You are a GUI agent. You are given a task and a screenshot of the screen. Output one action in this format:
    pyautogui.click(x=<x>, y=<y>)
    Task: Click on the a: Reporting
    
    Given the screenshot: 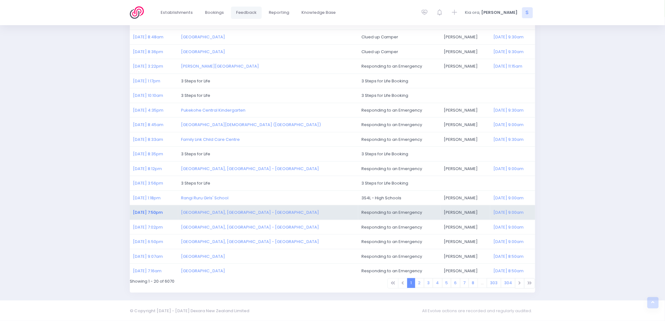 What is the action you would take?
    pyautogui.click(x=279, y=13)
    